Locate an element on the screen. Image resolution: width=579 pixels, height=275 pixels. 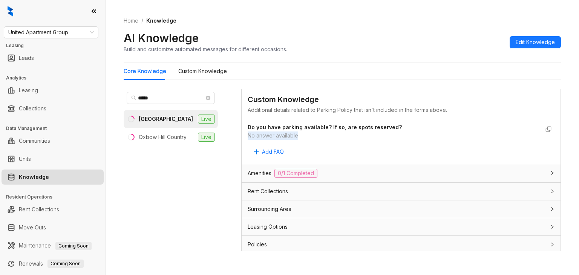
span: close-circle is located at coordinates (208, 98).